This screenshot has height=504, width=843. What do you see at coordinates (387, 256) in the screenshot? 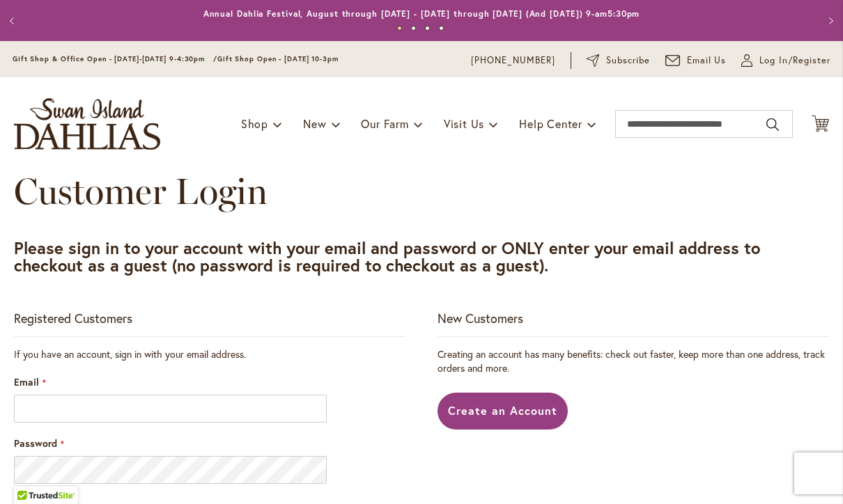
I see `strong: Please sign in to your account with your email and password or ONLY enter your email address to c...` at bounding box center [387, 256].